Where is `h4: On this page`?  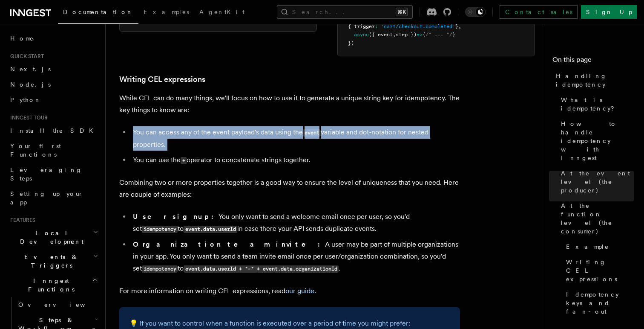 h4: On this page is located at coordinates (593, 61).